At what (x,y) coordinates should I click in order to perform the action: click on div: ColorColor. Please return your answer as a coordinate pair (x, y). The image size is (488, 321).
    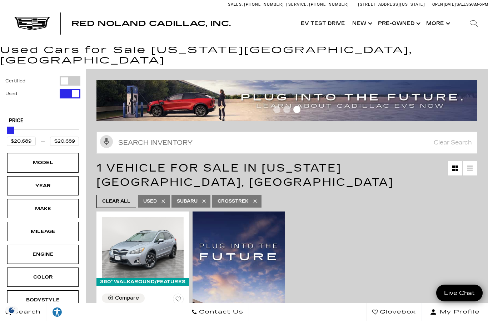
    Looking at the image, I should click on (43, 277).